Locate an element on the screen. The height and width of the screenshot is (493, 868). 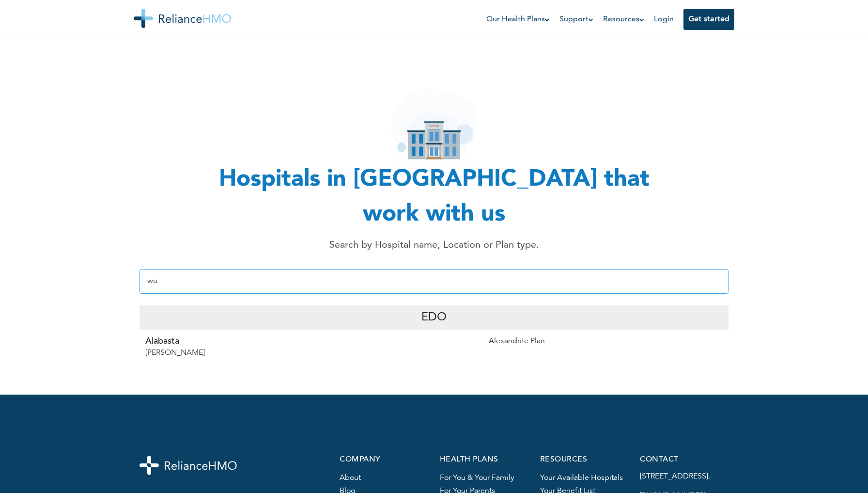
p: health plans is located at coordinates (484, 459).